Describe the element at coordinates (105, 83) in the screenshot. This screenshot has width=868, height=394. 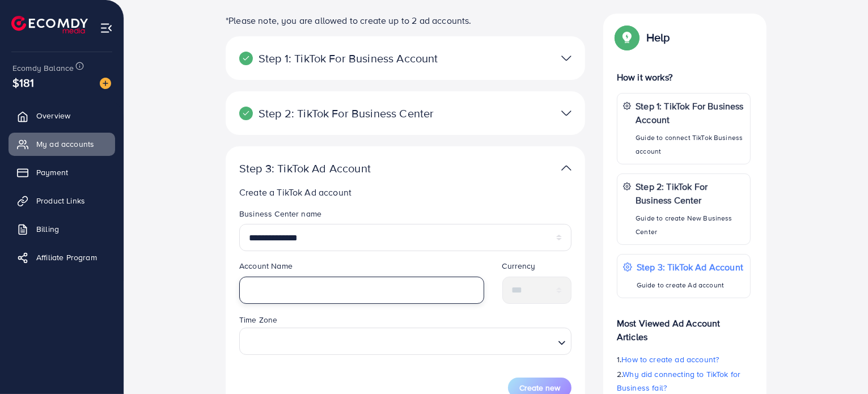
I see `img: image` at that location.